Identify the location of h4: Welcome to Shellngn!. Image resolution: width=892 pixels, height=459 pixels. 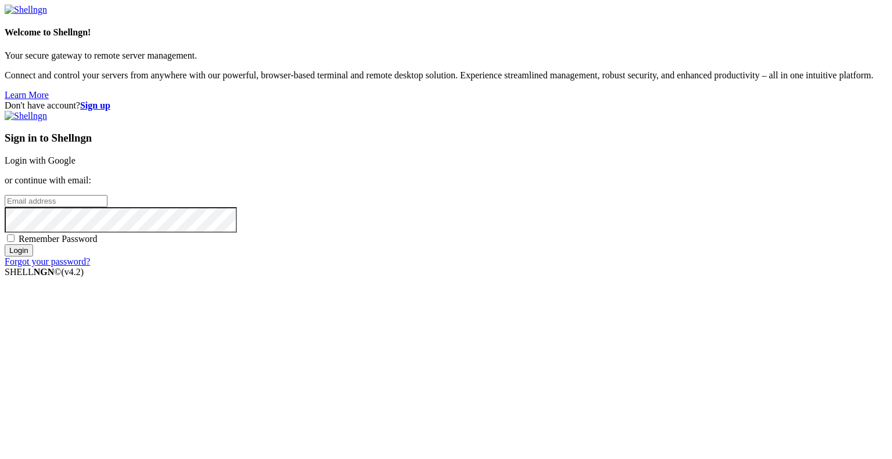
(446, 33).